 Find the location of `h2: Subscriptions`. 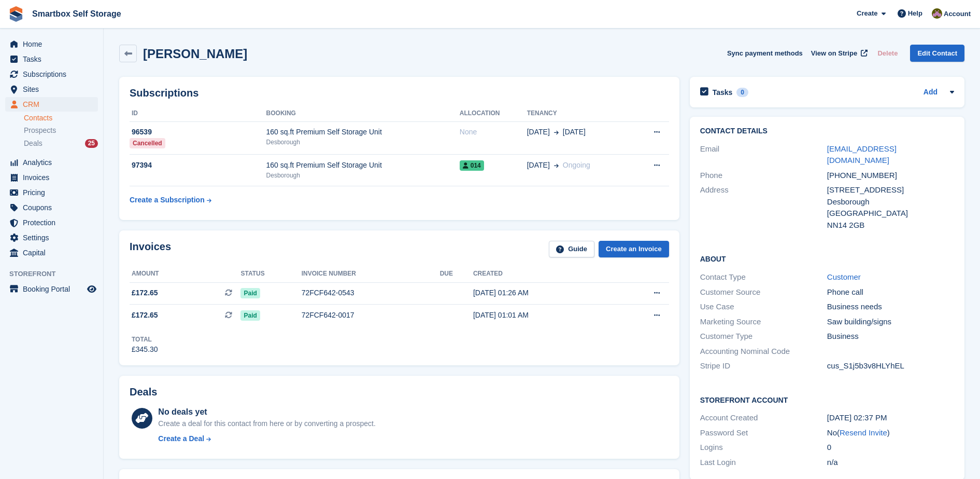

h2: Subscriptions is located at coordinates (399, 93).